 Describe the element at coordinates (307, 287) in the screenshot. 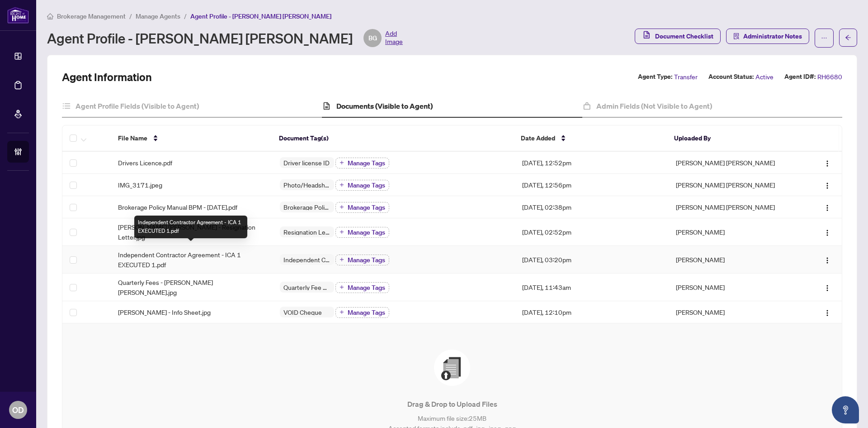

I see `span: Quarterly Fee Auto-Debit Authorization` at that location.